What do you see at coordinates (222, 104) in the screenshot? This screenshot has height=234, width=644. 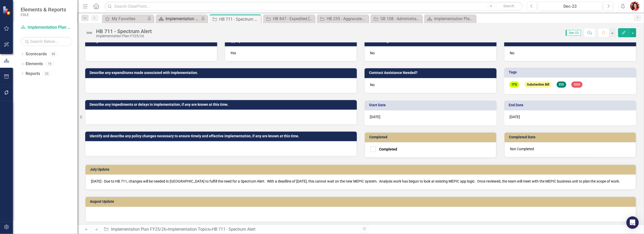 I see `h3: Describe any impediments or delays in implementation, if any are known at this time.` at bounding box center [222, 104].